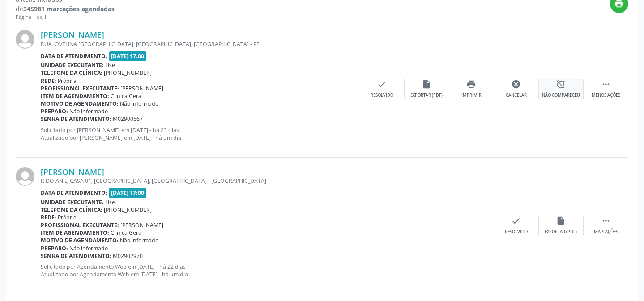  I want to click on div: Página 1 de 1, so click(65, 17).